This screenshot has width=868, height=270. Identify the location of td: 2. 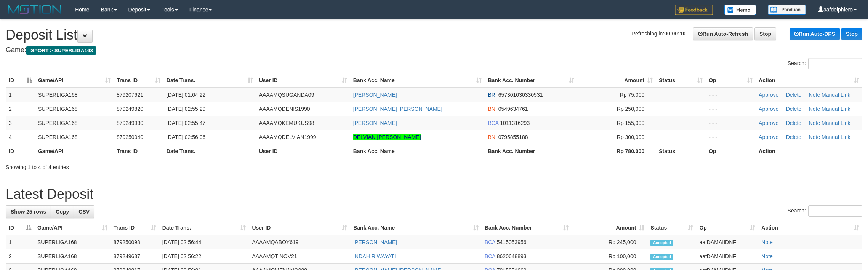
(20, 109).